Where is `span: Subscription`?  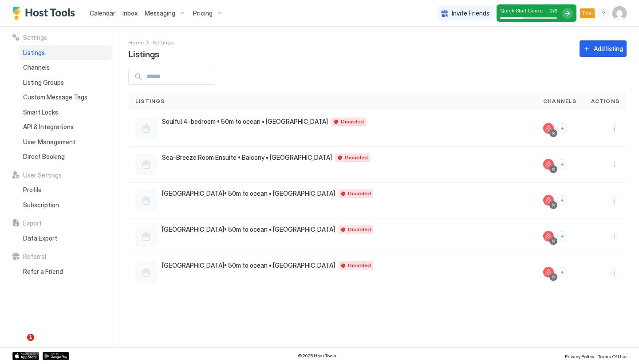
span: Subscription is located at coordinates (41, 205).